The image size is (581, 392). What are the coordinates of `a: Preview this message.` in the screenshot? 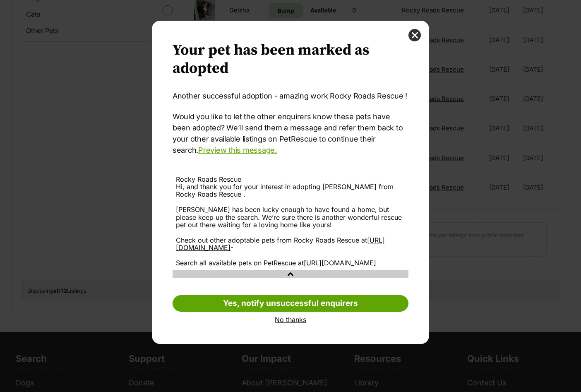 It's located at (237, 150).